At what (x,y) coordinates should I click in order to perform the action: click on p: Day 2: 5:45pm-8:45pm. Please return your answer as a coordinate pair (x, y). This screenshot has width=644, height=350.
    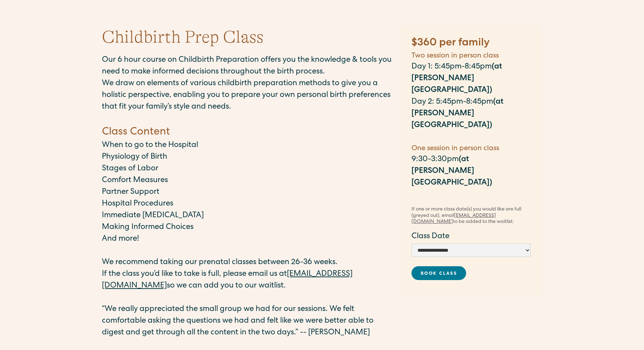
    Looking at the image, I should click on (471, 114).